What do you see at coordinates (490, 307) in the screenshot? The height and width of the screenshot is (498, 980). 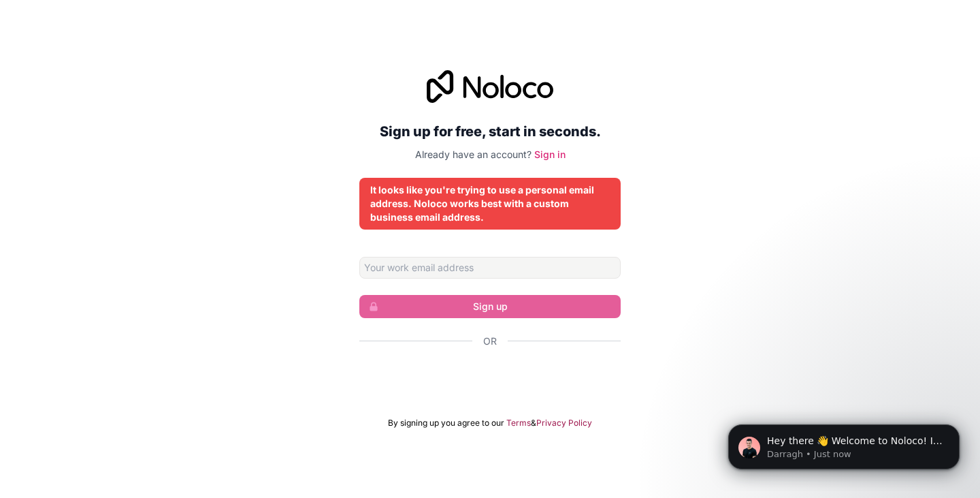 I see `button: Sign up` at bounding box center [490, 307].